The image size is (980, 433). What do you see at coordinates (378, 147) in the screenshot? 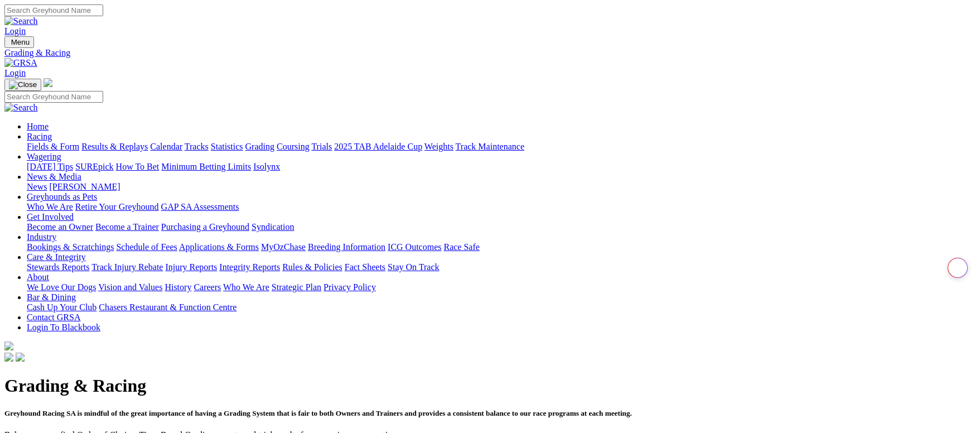
I see `a: 2025 TAB Adelaide Cup` at bounding box center [378, 147].